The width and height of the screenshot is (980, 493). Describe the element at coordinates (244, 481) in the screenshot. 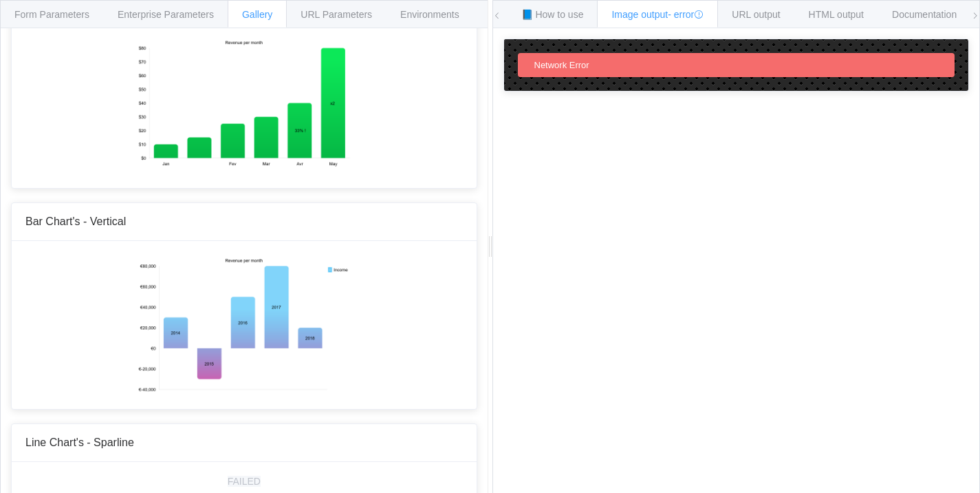

I see `div: FAILED` at that location.